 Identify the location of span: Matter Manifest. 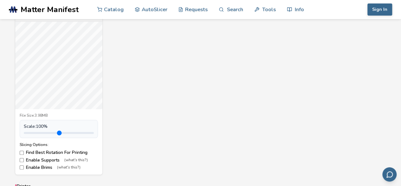
(49, 10).